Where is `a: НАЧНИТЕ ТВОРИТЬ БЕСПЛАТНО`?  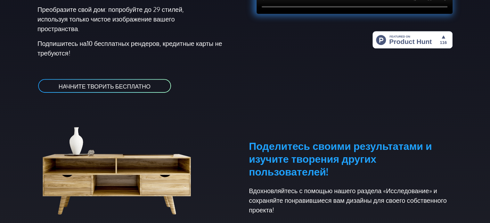
a: НАЧНИТЕ ТВОРИТЬ БЕСПЛАТНО is located at coordinates (104, 86).